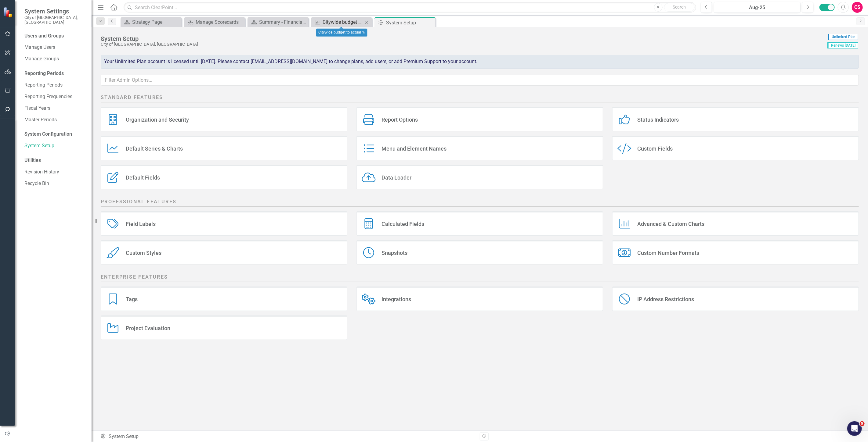 This screenshot has width=868, height=442. I want to click on div: Default Series & Charts, so click(154, 148).